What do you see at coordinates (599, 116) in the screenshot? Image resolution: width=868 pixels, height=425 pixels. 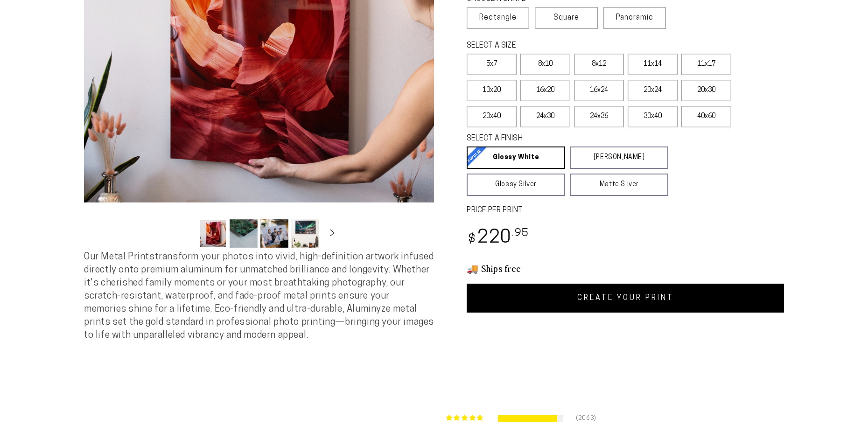 I see `label: 24x36` at bounding box center [599, 116].